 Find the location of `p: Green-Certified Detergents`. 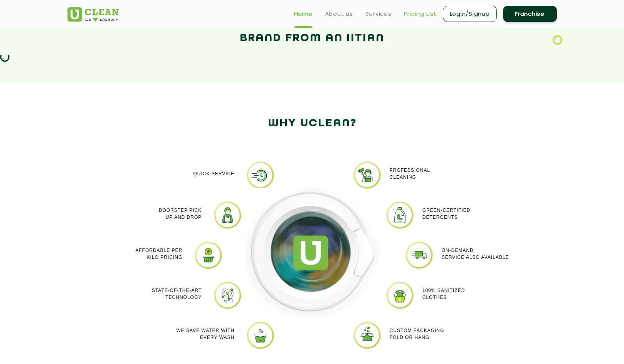

p: Green-Certified Detergents is located at coordinates (446, 214).